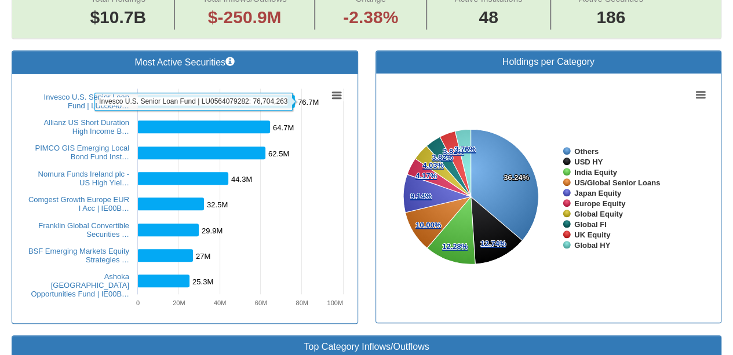  Describe the element at coordinates (428, 225) in the screenshot. I see `tspan: 10.00%` at that location.